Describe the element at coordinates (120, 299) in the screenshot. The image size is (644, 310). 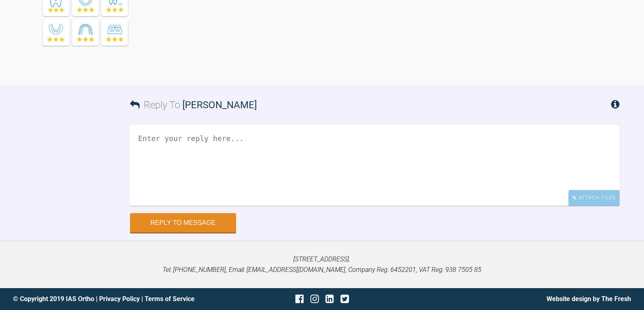
I see `a: Privacy Policy` at that location.